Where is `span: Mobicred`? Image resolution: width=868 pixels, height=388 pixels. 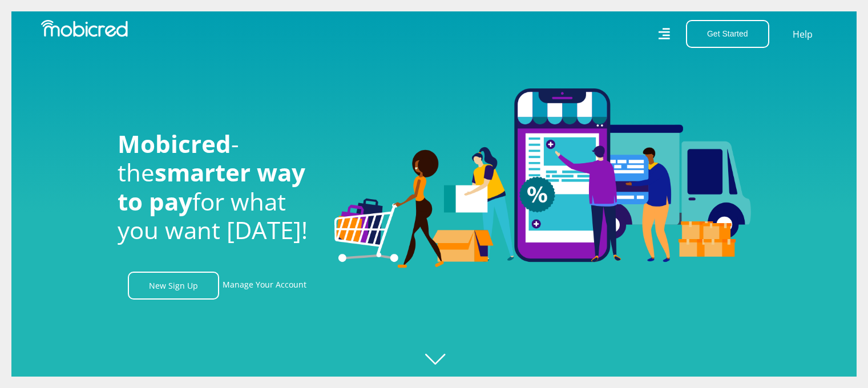 span: Mobicred is located at coordinates (174, 143).